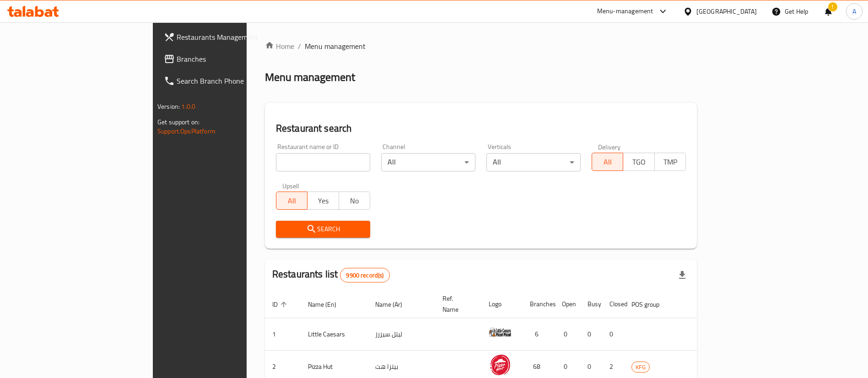 This screenshot has height=378, width=868. Describe the element at coordinates (187, 131) in the screenshot. I see `a: Support.OpsPlatform` at that location.